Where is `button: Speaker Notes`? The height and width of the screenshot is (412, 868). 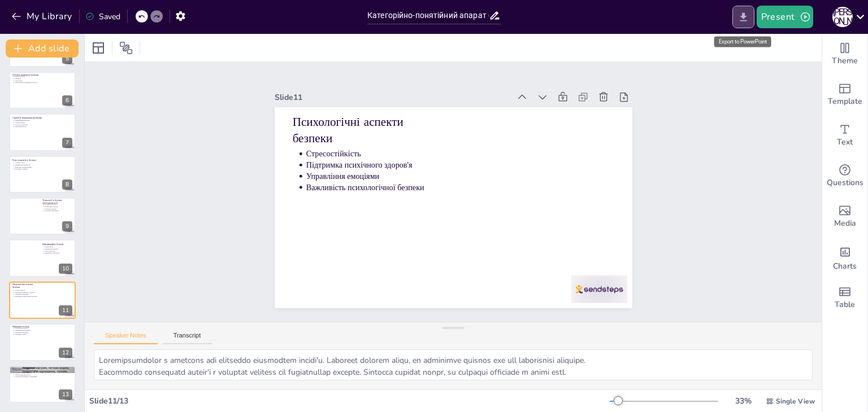
button: Speaker Notes is located at coordinates (126, 339).